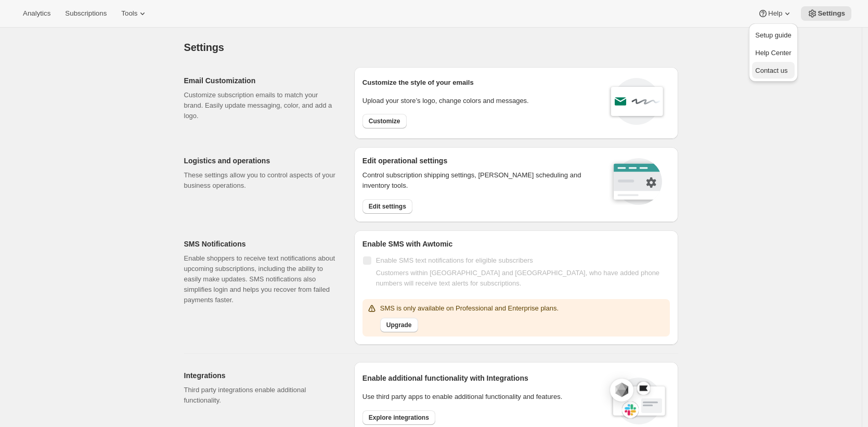  I want to click on button: Upgrade, so click(399, 325).